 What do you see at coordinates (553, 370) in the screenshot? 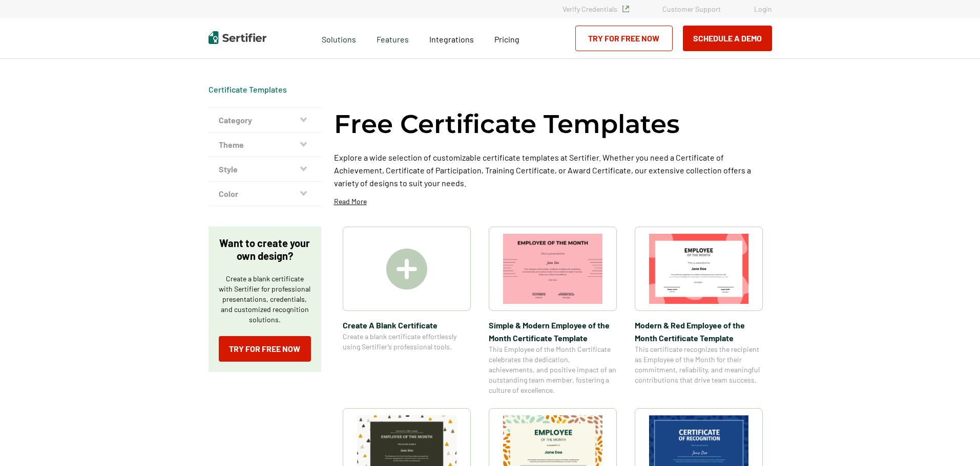
I see `span: This Employee of the Month Certificate celebrates the dedication, achievements, and positive impa...` at bounding box center [553, 370].